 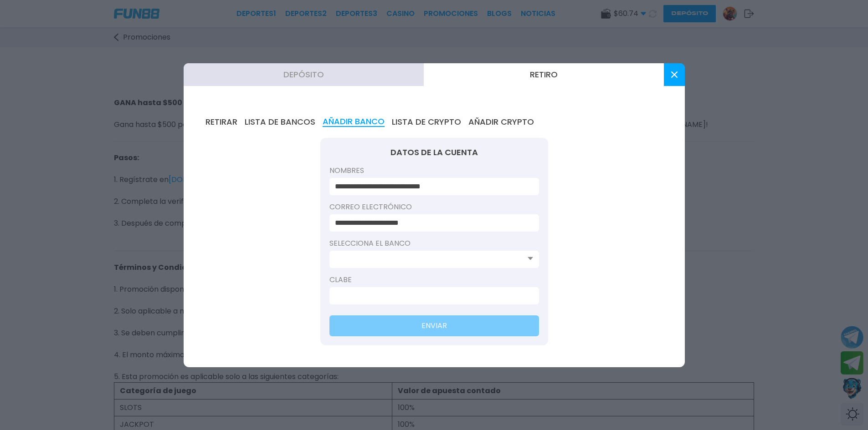 I want to click on label: Correo electrónico, so click(x=434, y=207).